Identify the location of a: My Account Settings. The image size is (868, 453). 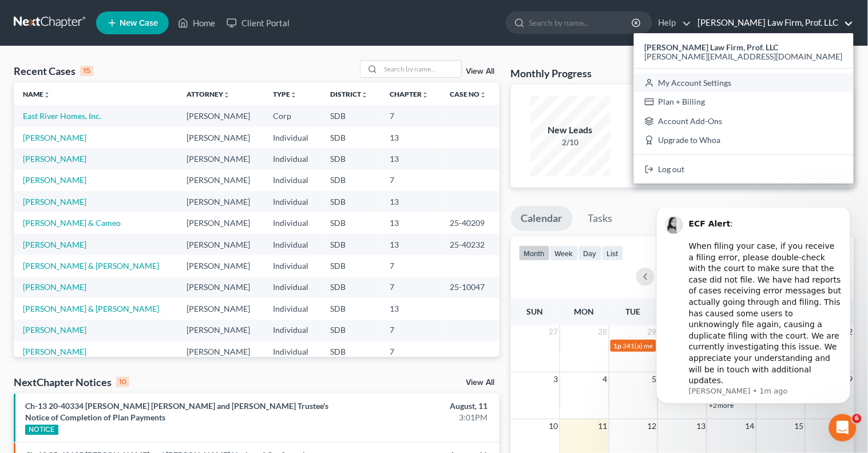
(743, 83).